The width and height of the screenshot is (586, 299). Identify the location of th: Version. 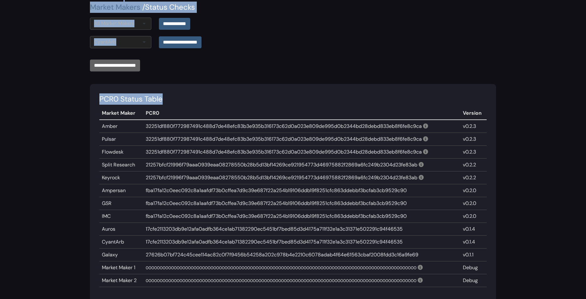
(474, 113).